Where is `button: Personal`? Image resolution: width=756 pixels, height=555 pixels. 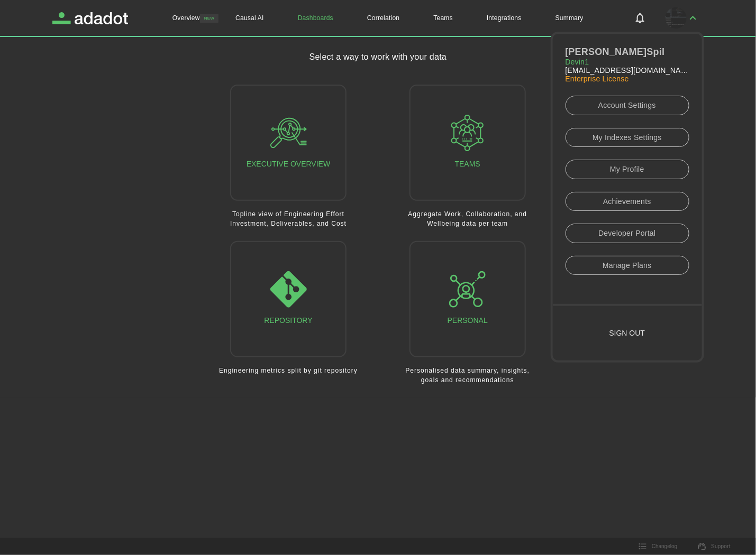
button: Personal is located at coordinates (467, 300).